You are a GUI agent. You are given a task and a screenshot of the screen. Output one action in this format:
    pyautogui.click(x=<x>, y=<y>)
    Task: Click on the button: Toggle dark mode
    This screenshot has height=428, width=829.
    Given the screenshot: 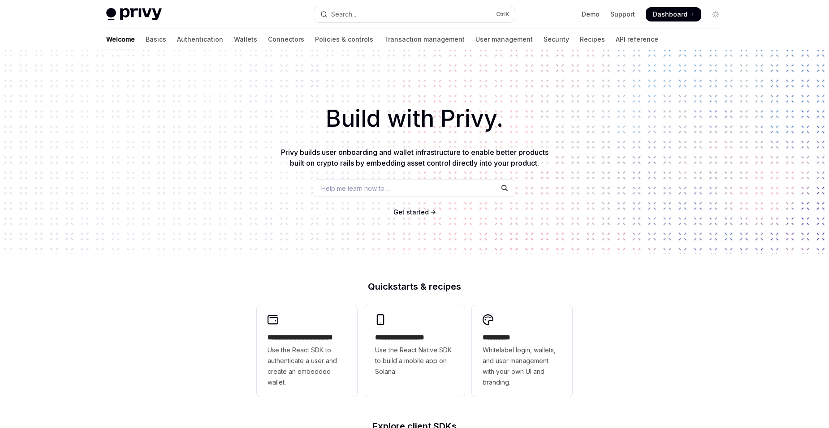 What is the action you would take?
    pyautogui.click(x=716, y=14)
    